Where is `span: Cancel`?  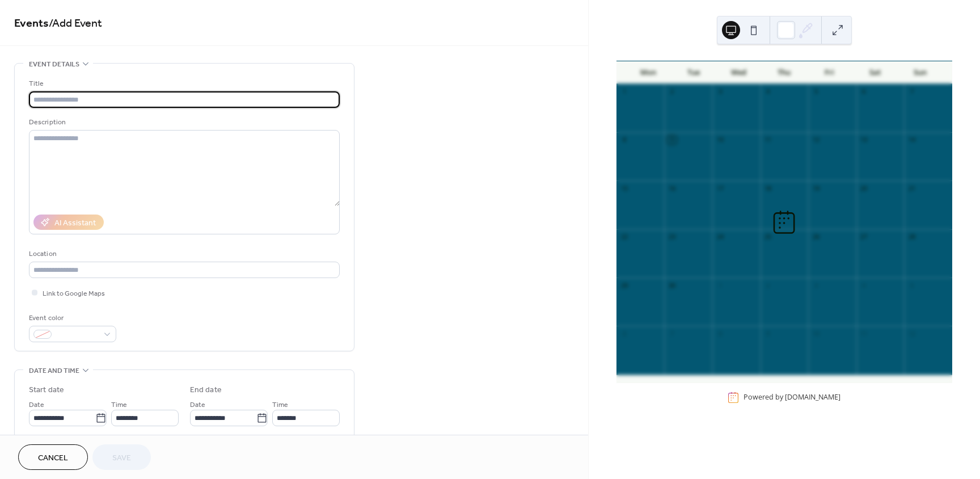 span: Cancel is located at coordinates (53, 458).